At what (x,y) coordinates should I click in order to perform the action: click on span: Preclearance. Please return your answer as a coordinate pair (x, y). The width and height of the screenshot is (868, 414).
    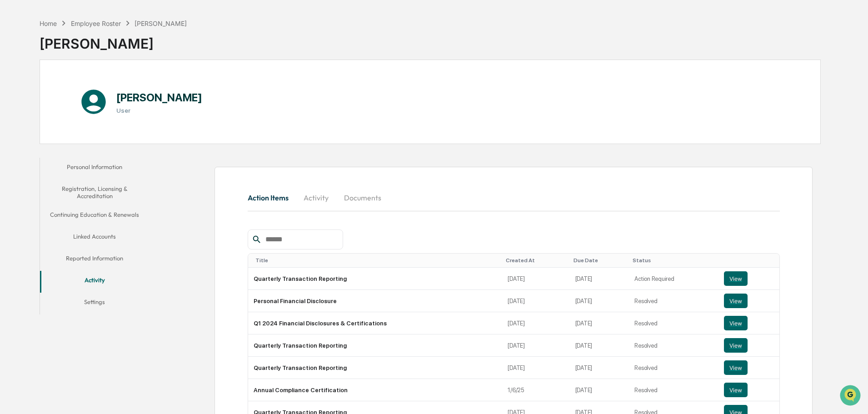
    Looking at the image, I should click on (39, 119).